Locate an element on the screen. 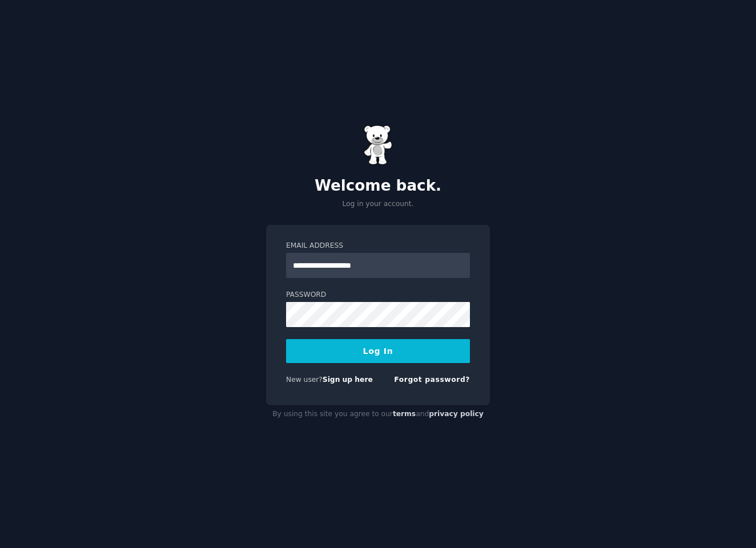 Image resolution: width=756 pixels, height=548 pixels. button: Log In is located at coordinates (378, 351).